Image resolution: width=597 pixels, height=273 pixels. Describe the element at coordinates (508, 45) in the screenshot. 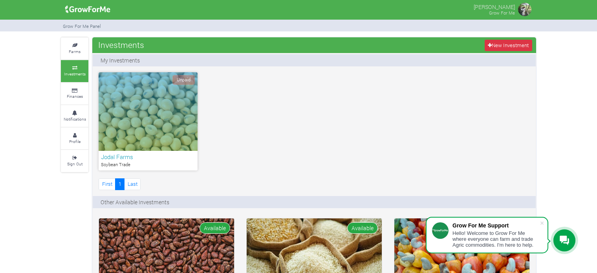

I see `a: New Investment` at that location.